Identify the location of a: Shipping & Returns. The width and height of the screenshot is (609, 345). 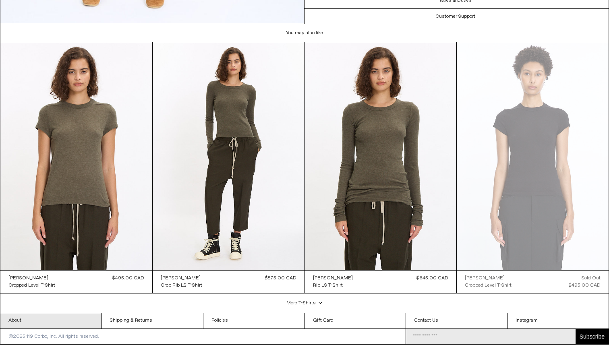
(152, 321).